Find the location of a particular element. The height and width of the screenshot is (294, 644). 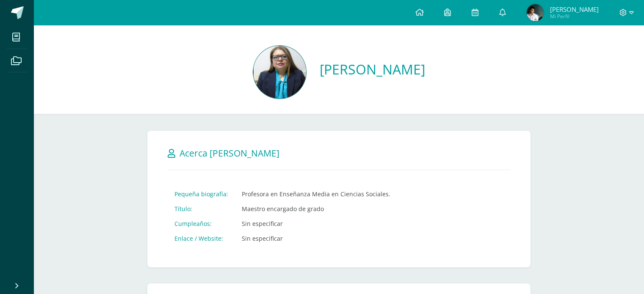

td: Profesora en Enseñanza Media en Ciencias Sociales. is located at coordinates (316, 194).